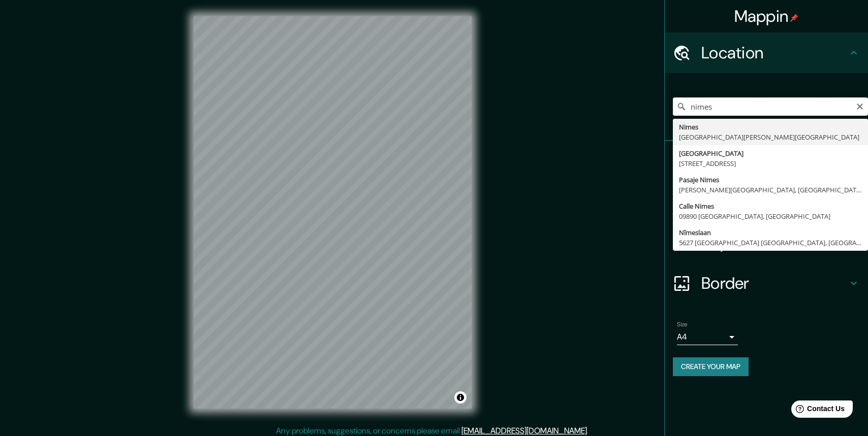 Image resolution: width=868 pixels, height=436 pixels. Describe the element at coordinates (774, 243) in the screenshot. I see `h4: Layout` at that location.